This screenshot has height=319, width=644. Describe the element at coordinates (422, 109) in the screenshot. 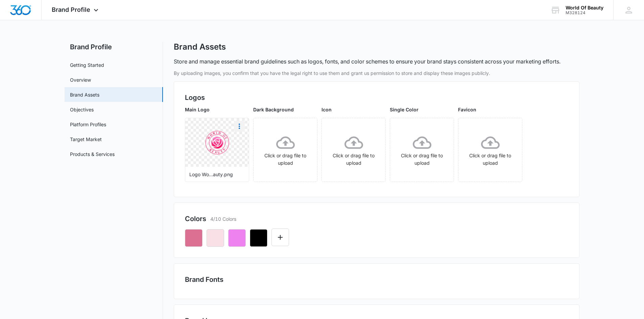

I see `p: Single Color` at that location.